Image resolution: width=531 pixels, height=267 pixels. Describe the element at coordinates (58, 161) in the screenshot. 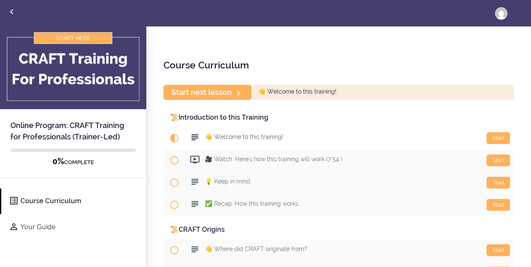

I see `span: 0%` at that location.